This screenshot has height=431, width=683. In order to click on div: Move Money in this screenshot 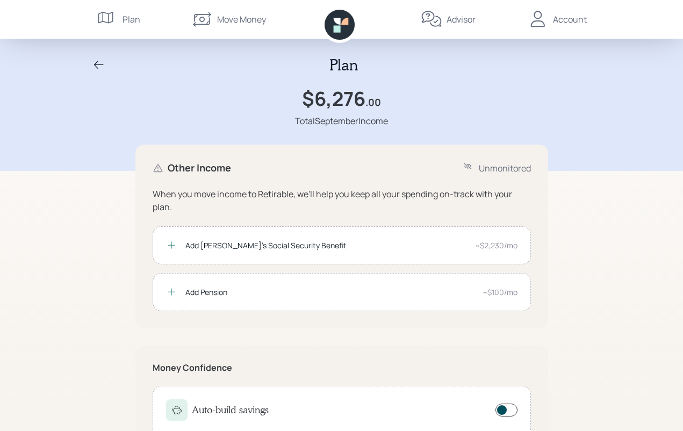, I will do `click(241, 19)`.